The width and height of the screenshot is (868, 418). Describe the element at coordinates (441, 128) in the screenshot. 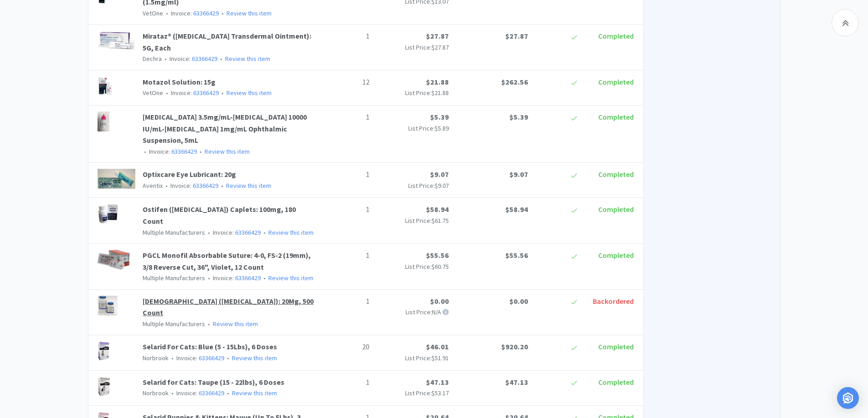

I see `span: $5.89` at that location.